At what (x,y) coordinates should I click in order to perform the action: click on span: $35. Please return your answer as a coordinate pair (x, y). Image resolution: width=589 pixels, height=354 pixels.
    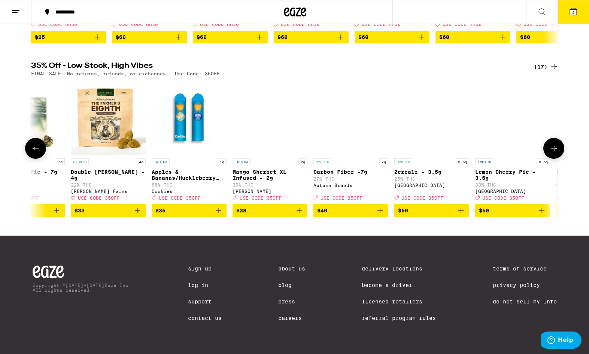
    Looking at the image, I should click on (160, 211).